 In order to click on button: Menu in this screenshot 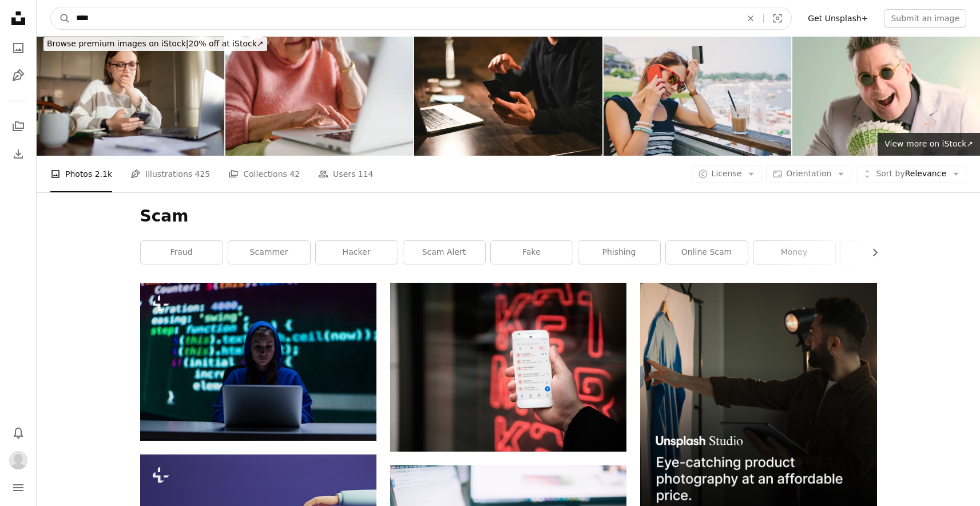, I will do `click(19, 487)`.